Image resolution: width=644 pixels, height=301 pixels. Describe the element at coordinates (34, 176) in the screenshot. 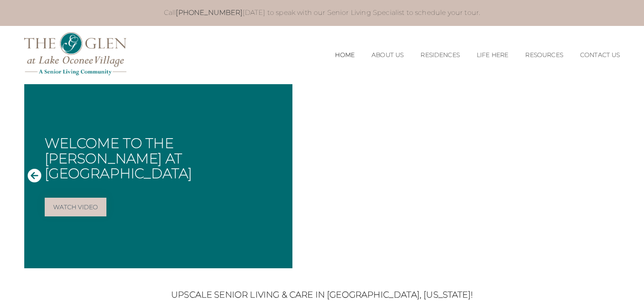

I see `button: Previous Slide` at that location.